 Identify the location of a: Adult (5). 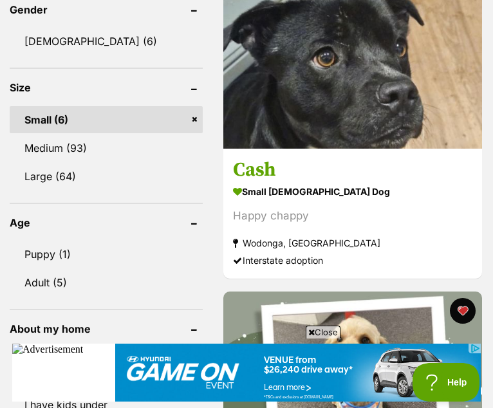
(106, 283).